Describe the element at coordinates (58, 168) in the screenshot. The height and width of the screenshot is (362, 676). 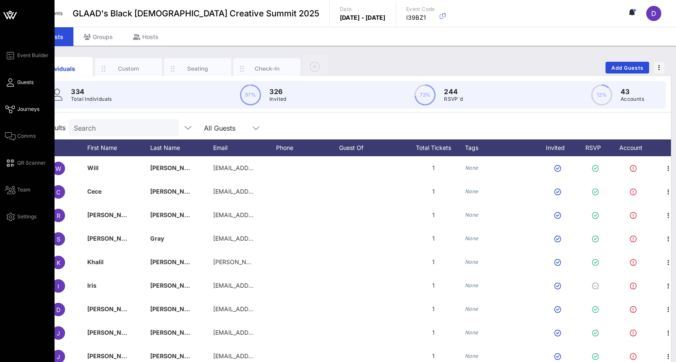
I see `span: W` at that location.